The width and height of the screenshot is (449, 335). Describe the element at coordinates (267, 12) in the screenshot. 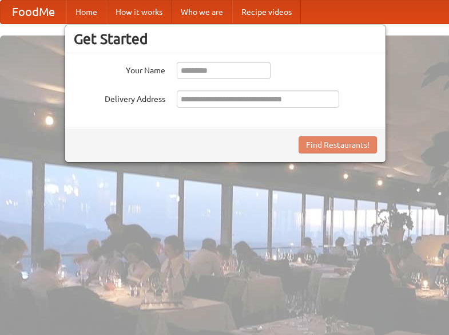

I see `a: Recipe videos` at that location.